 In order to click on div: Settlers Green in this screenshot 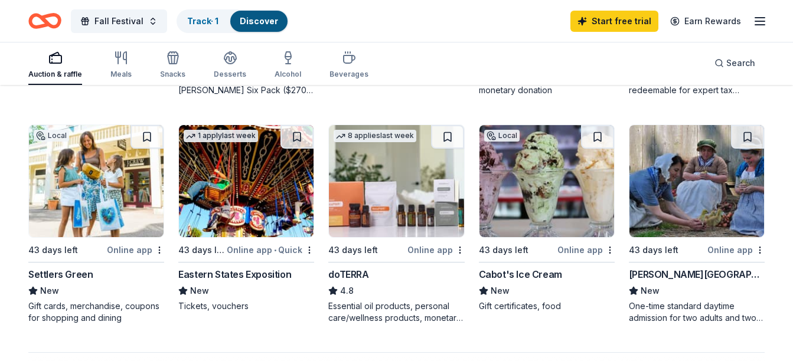, I will do `click(60, 275)`.